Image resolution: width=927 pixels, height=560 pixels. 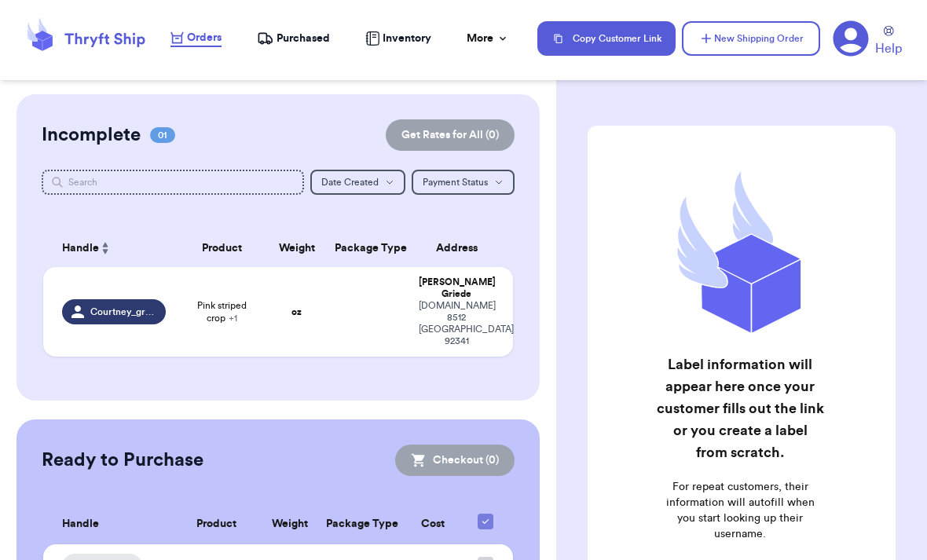 What do you see at coordinates (398, 39) in the screenshot?
I see `a: Inventory` at bounding box center [398, 39].